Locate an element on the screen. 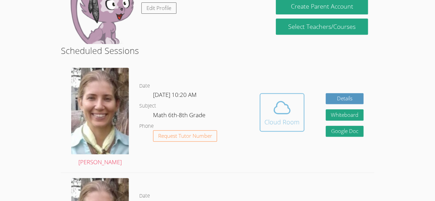 Image resolution: width=435 pixels, height=201 pixels. dd: Math 6th-8th Grade is located at coordinates (180, 116).